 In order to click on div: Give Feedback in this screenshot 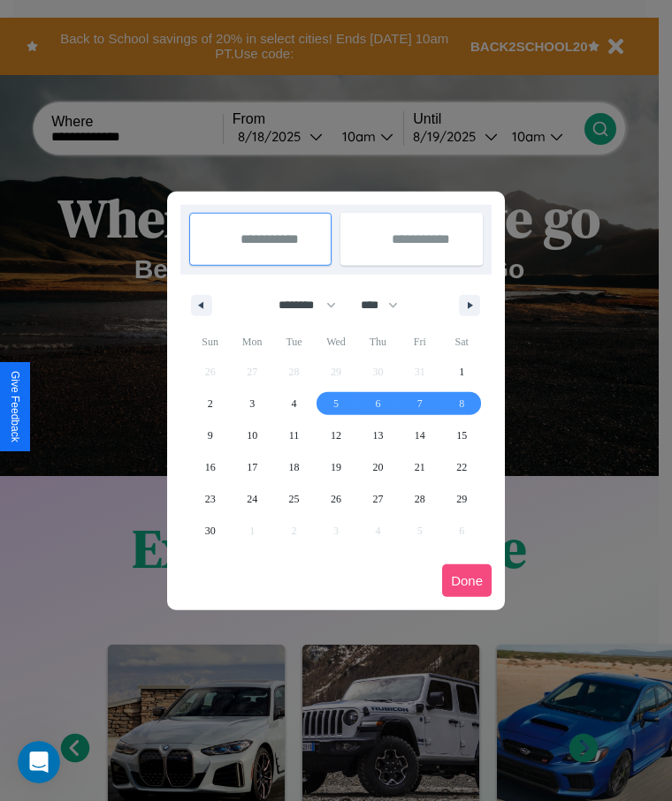, I will do `click(15, 406)`.